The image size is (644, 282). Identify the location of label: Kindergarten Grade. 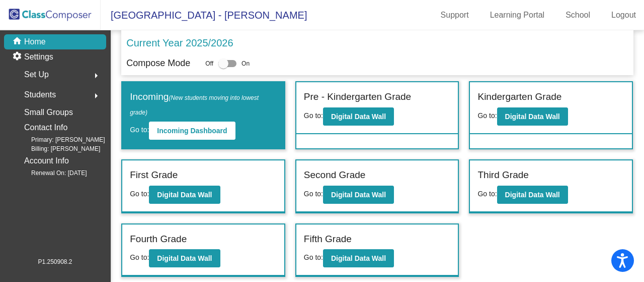
(519, 97).